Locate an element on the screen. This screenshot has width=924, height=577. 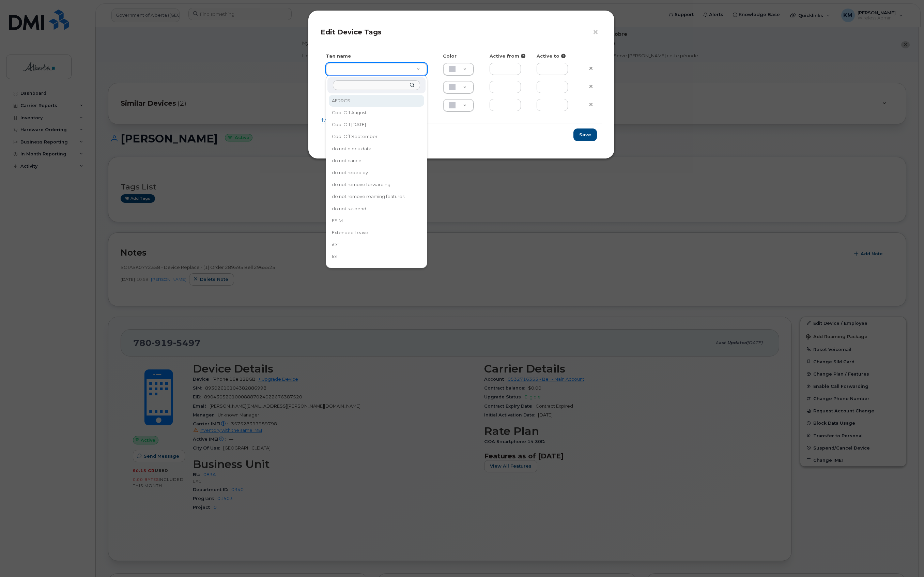
div: IoT is located at coordinates (376, 257).